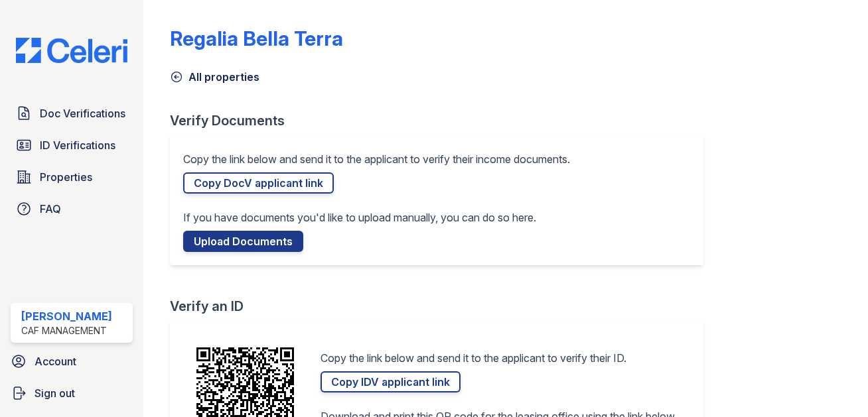 This screenshot has height=417, width=868. Describe the element at coordinates (72, 177) in the screenshot. I see `a: Properties` at that location.